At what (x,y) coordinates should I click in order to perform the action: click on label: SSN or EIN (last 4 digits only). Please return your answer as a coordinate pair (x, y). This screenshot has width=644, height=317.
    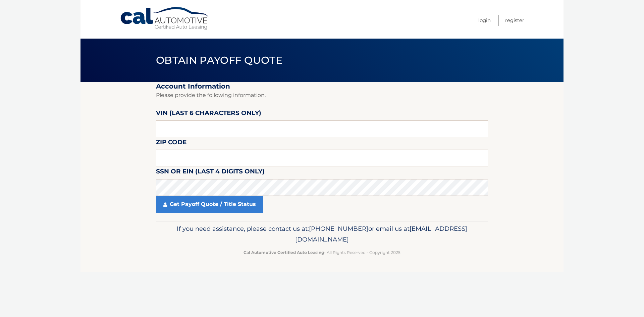
    Looking at the image, I should click on (210, 172).